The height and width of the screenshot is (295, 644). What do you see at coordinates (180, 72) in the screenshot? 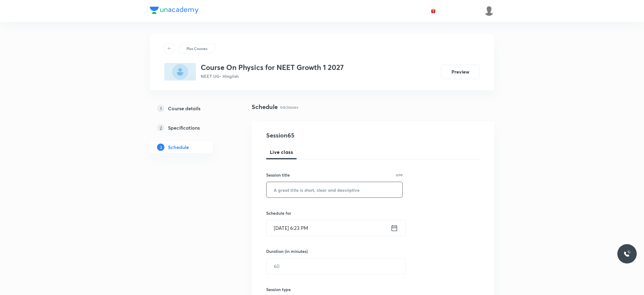
I see `img: 95381370-AAFB-4A64-A13F-2A73AE929B82_plus.png` at bounding box center [180, 72].